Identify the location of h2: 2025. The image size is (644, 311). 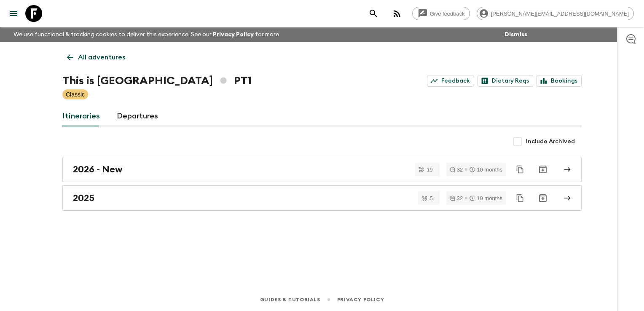
(84, 198).